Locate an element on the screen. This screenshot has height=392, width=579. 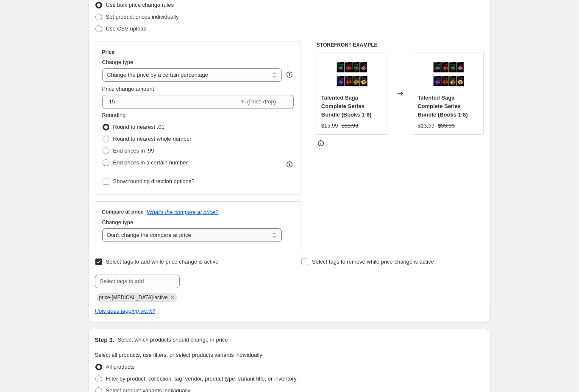
span: % (Price drop) is located at coordinates (258, 101).